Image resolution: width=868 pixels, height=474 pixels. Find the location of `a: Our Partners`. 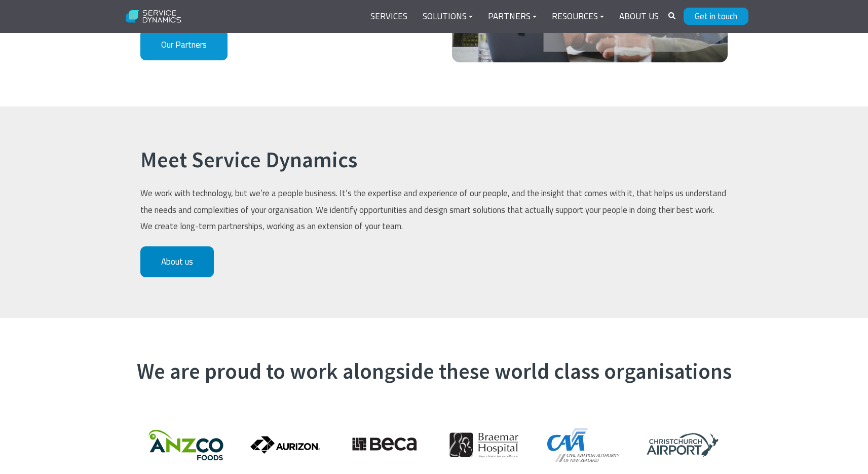

a: Our Partners is located at coordinates (184, 44).